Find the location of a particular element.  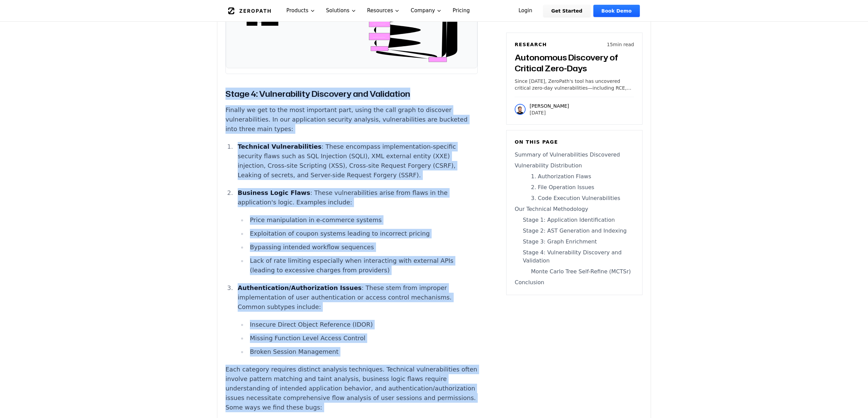

p: Security Middleware is located at coordinates (440, 62).